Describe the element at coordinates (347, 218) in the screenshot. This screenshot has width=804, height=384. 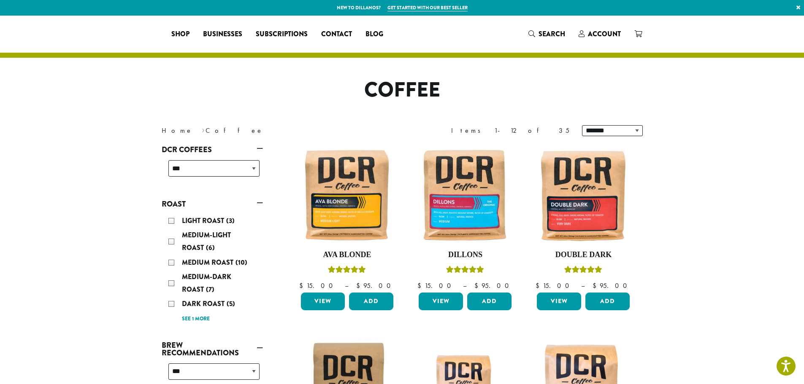
I see `a: Ava BlondeRated 5.00 out of 5` at that location.